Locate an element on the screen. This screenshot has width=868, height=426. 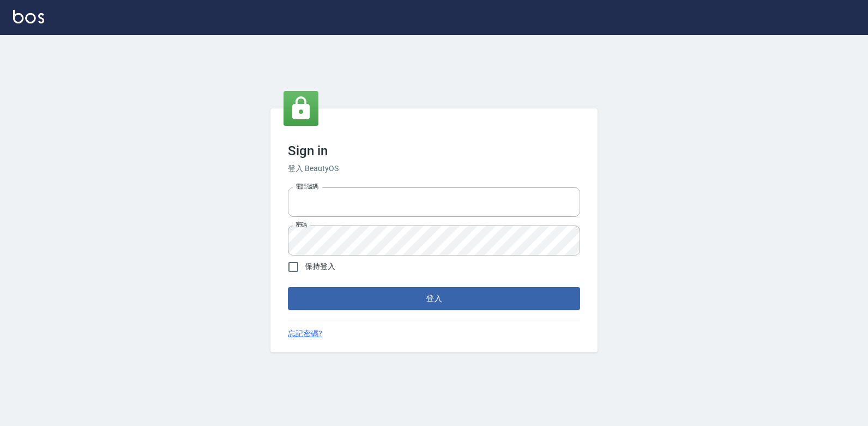
button: 登入 is located at coordinates (434, 298).